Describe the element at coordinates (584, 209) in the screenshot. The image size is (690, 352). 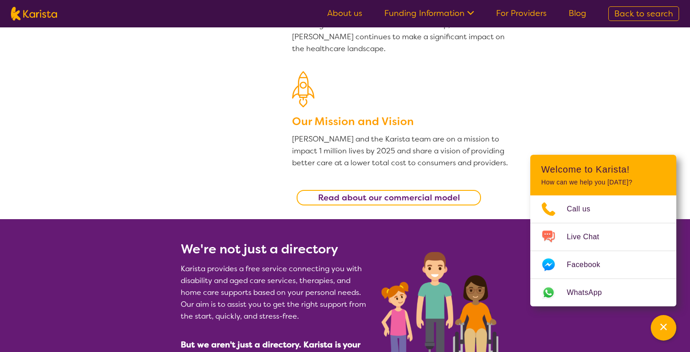
I see `span: Call us` at that location.